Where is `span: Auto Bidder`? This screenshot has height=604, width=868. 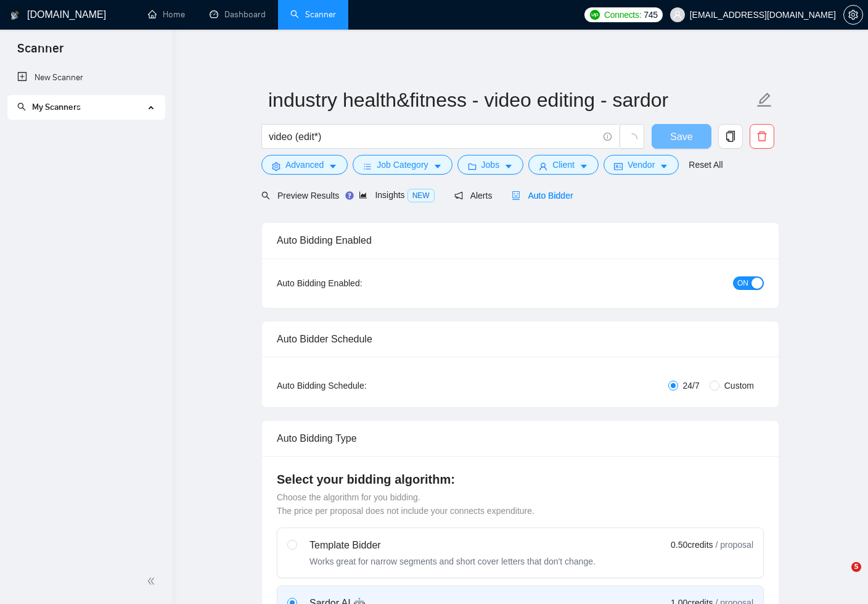 span: Auto Bidder is located at coordinates (542, 196).